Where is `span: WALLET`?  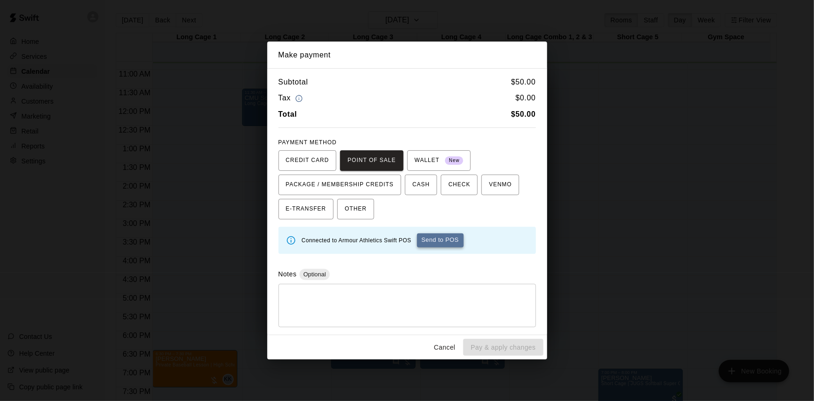
span: WALLET is located at coordinates (439, 160).